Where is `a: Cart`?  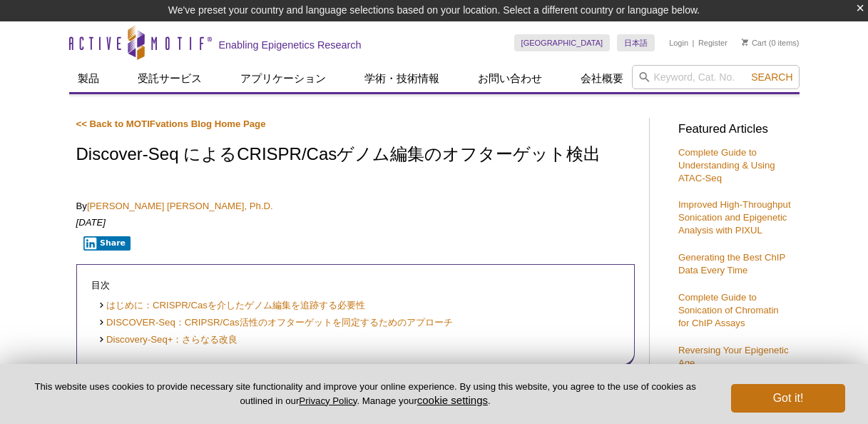
a: Cart is located at coordinates (754, 43).